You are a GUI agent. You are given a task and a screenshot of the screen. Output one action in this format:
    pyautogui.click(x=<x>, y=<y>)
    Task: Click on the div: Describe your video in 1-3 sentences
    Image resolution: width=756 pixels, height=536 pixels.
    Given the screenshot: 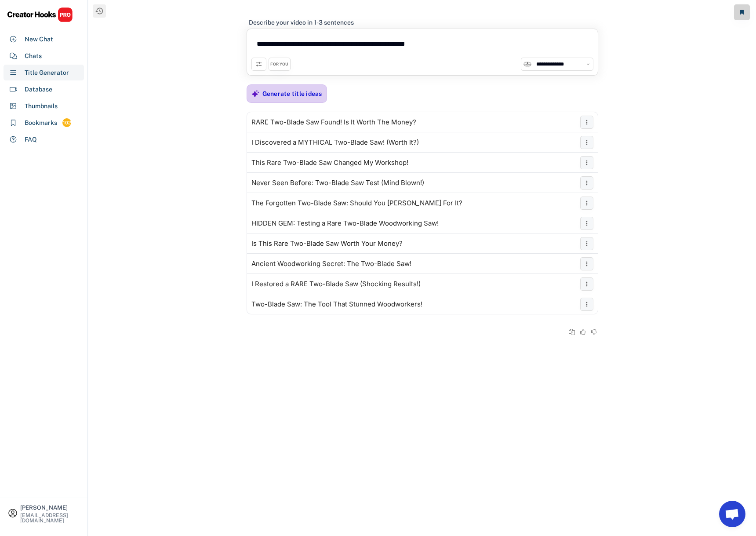 What is the action you would take?
    pyautogui.click(x=301, y=22)
    